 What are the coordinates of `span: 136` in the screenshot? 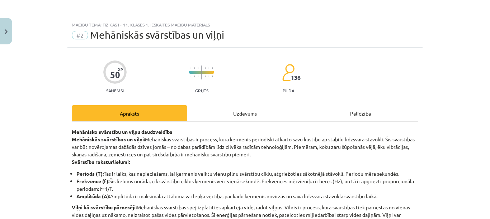 It's located at (296, 78).